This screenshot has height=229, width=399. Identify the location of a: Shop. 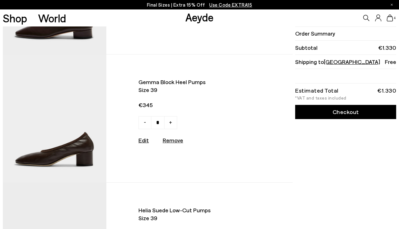
(15, 18).